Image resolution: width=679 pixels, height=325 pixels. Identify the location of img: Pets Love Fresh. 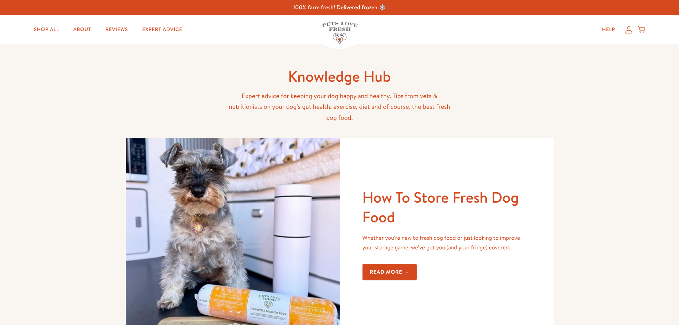
(340, 32).